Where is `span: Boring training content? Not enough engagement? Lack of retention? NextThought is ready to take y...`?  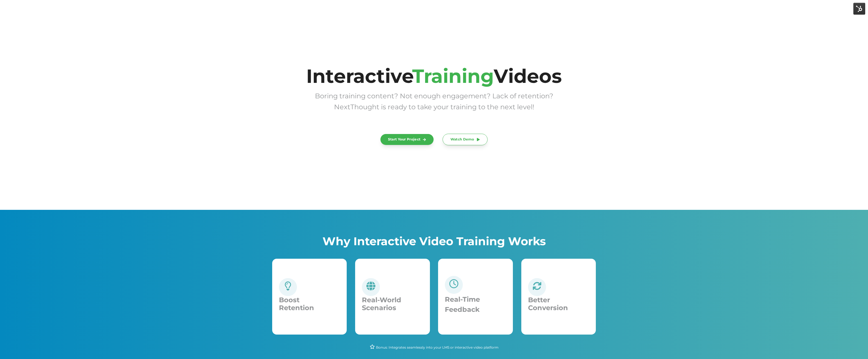
span: Boring training content? Not enough engagement? Lack of retention? NextThought is ready to take y... is located at coordinates (434, 101).